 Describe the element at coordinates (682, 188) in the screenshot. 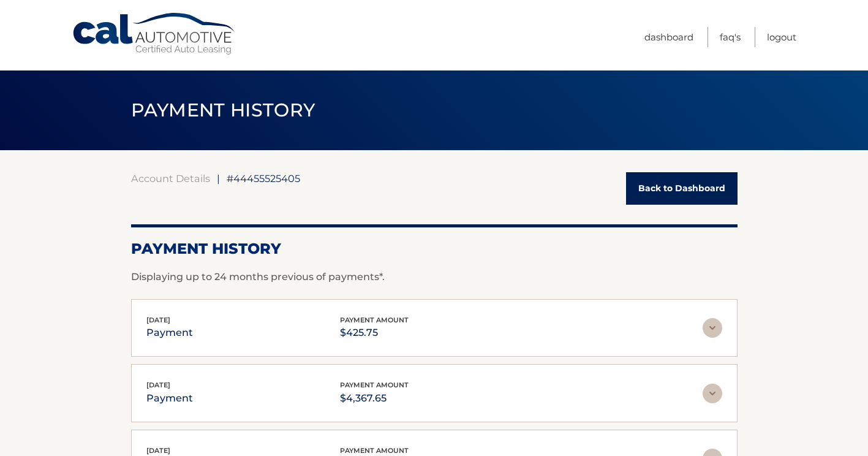

I see `a: Back to Dashboard` at that location.